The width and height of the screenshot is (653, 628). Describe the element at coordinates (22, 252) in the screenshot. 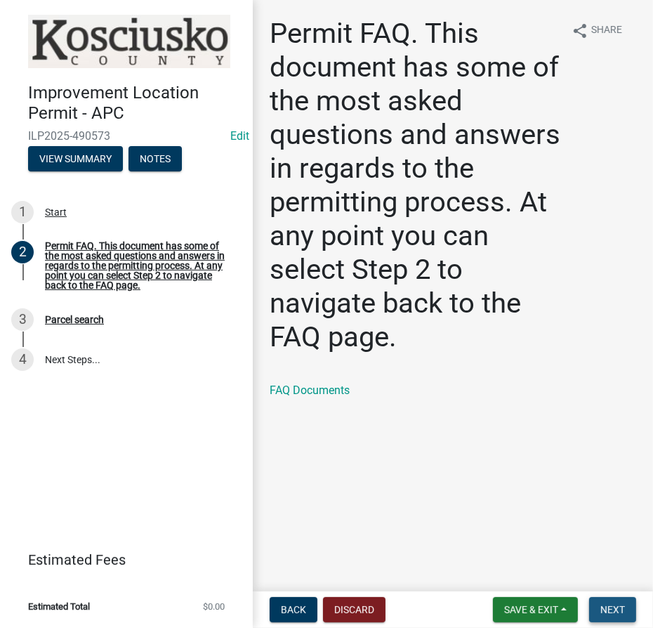

I see `div: 2` at that location.